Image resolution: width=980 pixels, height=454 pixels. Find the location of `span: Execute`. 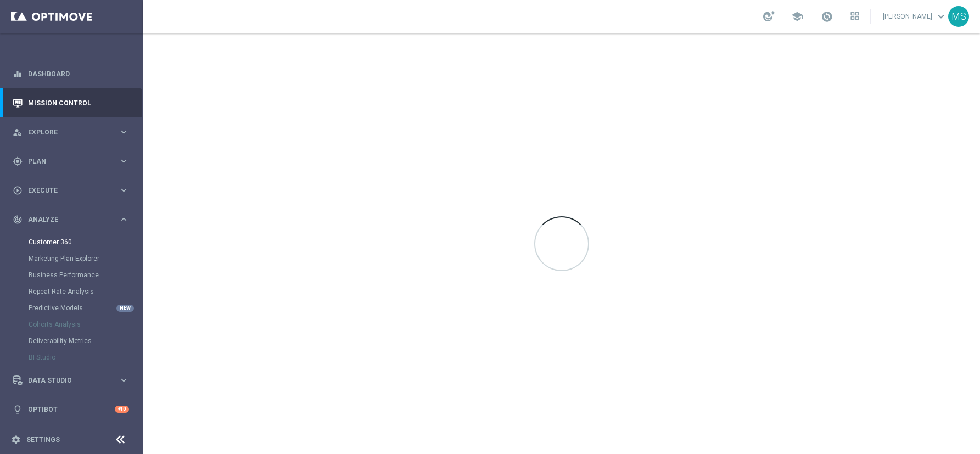

span: Execute is located at coordinates (73, 190).